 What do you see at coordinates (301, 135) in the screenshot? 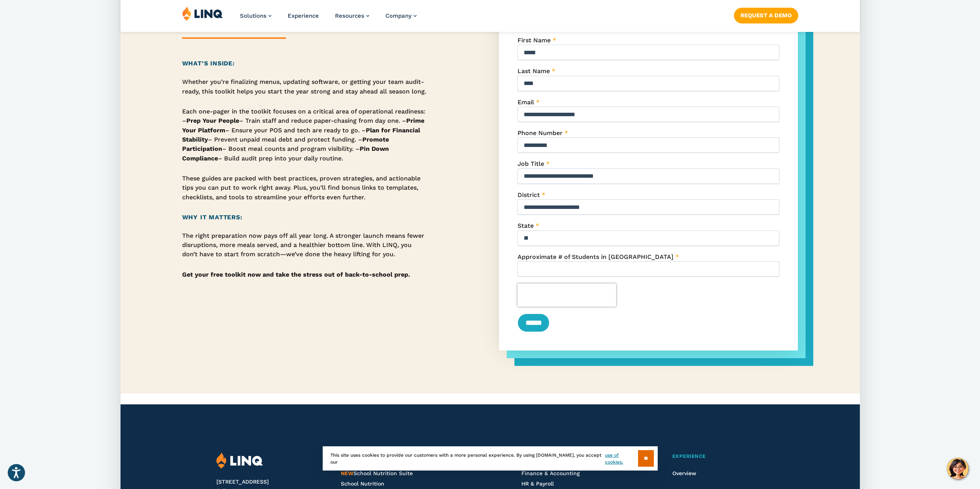
I see `strong: Plan for Financial Stability` at bounding box center [301, 135].